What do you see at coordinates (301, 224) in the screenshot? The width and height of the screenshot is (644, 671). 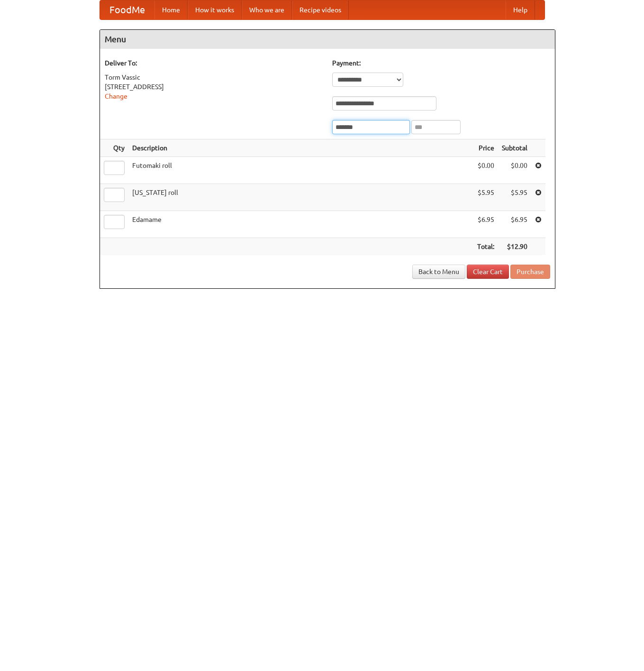 I see `td: Edamame` at bounding box center [301, 224].